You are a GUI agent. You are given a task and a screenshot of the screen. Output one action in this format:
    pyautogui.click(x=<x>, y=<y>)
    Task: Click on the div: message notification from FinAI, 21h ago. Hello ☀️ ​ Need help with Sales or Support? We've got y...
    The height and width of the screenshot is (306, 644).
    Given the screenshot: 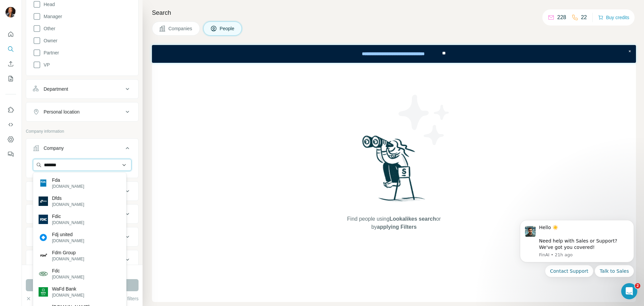 What is the action you would take?
    pyautogui.click(x=67, y=30)
    